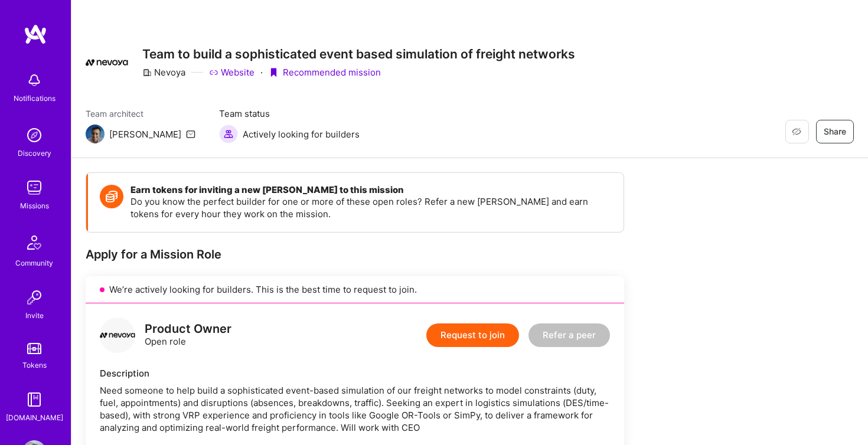  Describe the element at coordinates (34, 262) in the screenshot. I see `div: Community` at that location.